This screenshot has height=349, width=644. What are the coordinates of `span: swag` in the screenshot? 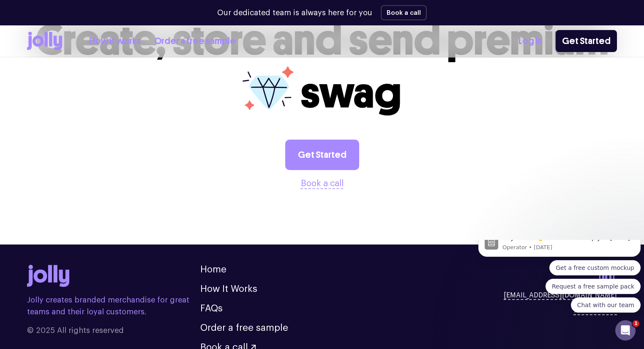 It's located at (351, 93).